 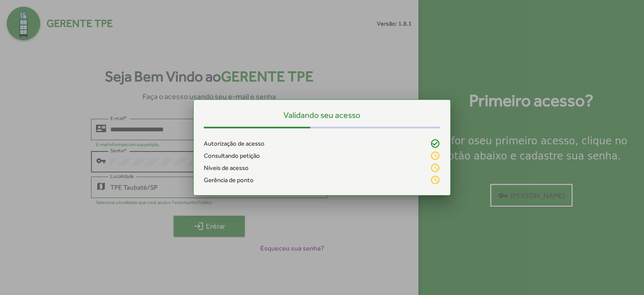 What do you see at coordinates (435, 144) in the screenshot?
I see `mat-icon: check_circle_outline` at bounding box center [435, 144].